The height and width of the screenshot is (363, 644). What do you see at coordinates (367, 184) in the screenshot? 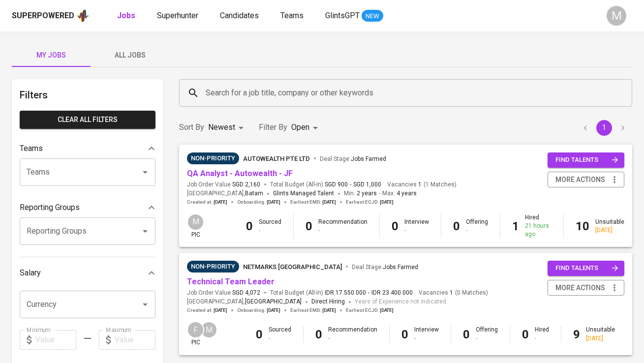
I see `span: SGD 1,000` at bounding box center [367, 184].